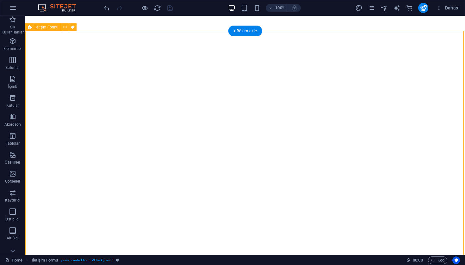 The image size is (465, 265). Describe the element at coordinates (107, 8) in the screenshot. I see `i: Geri al: Seçenekleri değiştir (Ctrl+Z)` at that location.